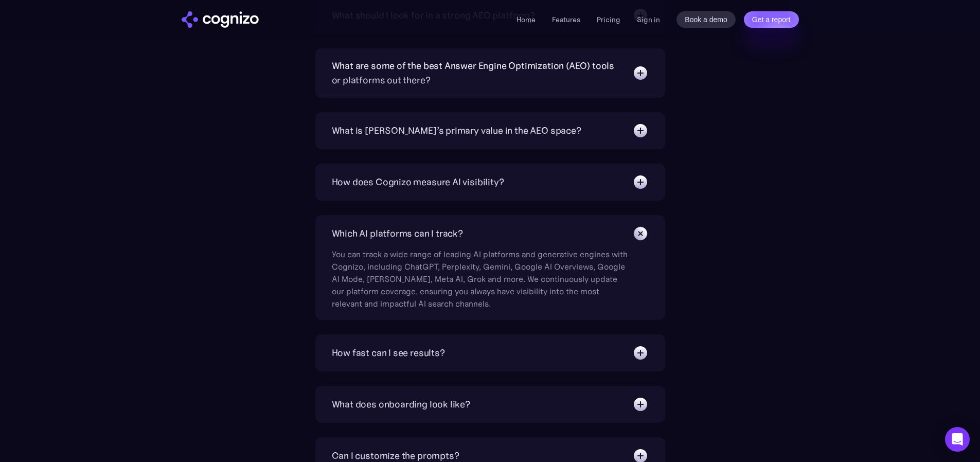  I want to click on div: How fast can I see results?, so click(388, 353).